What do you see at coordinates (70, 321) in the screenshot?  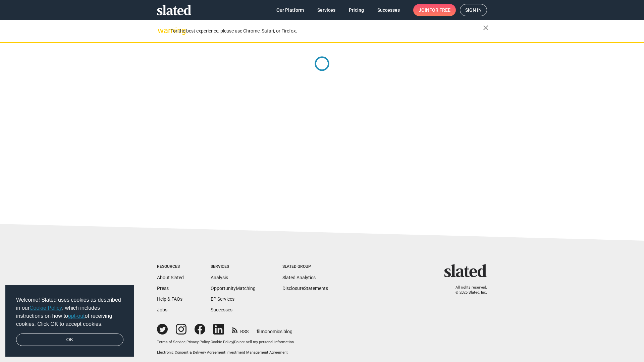 I see `div: cookieconsent` at bounding box center [70, 321].